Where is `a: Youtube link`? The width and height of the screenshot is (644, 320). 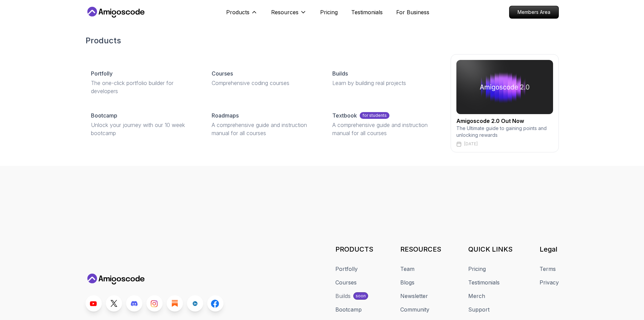
a: Youtube link is located at coordinates (94, 303).